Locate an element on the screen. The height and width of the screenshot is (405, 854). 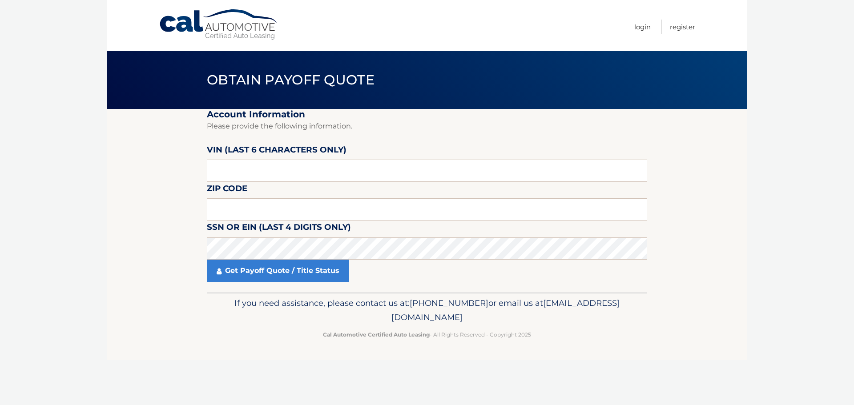
label: VIN (last 6 characters only) is located at coordinates (277, 151).